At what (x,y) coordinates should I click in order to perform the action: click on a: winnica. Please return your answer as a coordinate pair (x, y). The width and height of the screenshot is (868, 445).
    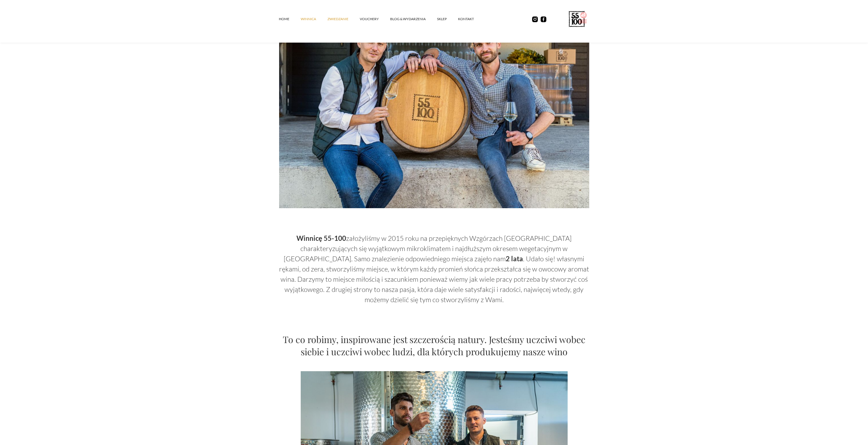
    Looking at the image, I should click on (314, 19).